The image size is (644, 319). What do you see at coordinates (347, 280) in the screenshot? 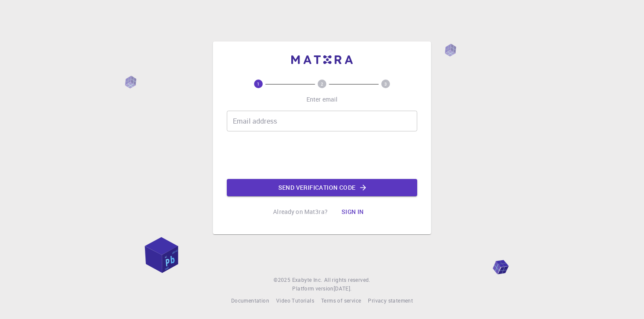
I see `span: All rights reserved.` at bounding box center [347, 280].